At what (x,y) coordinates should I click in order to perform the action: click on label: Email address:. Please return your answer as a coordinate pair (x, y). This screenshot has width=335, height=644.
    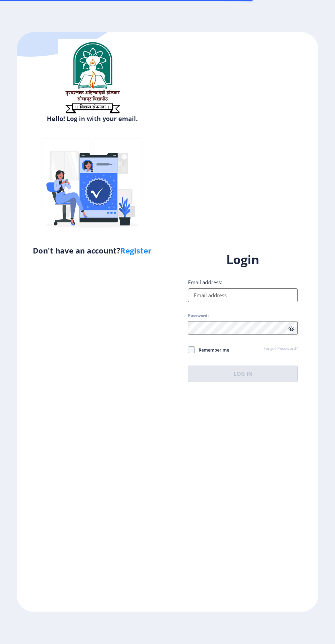
    Looking at the image, I should click on (205, 282).